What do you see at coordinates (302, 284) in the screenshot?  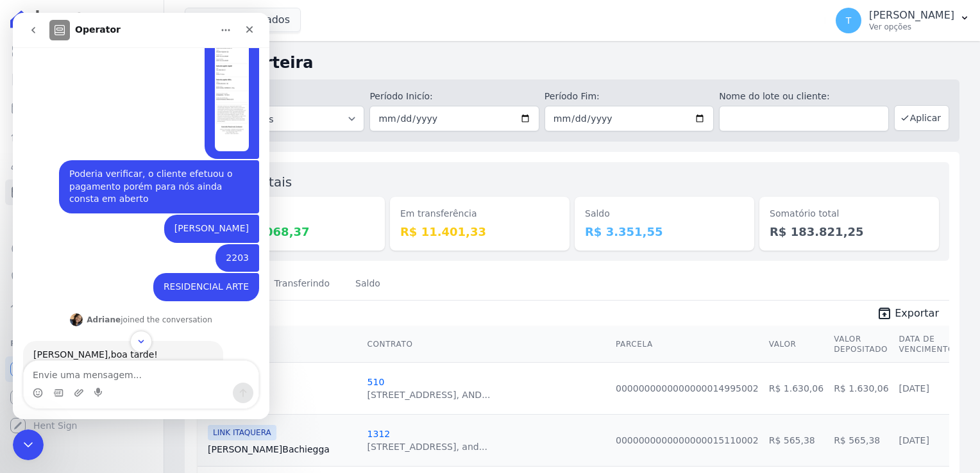 I see `a: Transferindo` at bounding box center [302, 284].